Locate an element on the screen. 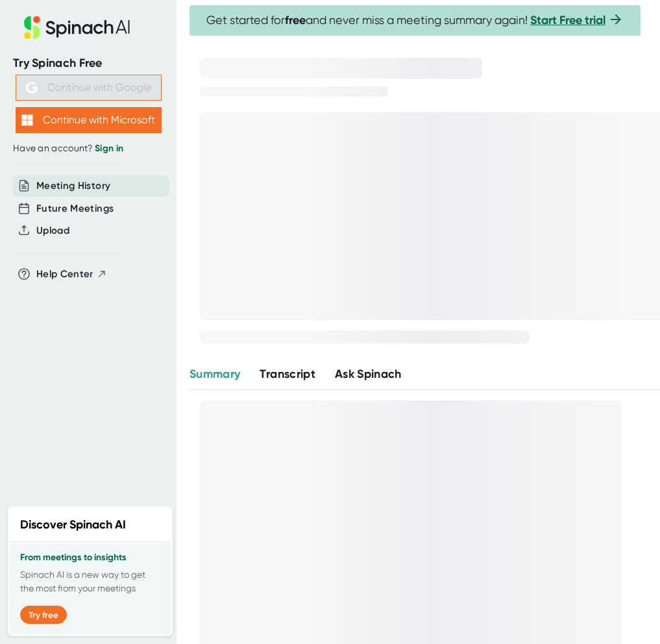  button: Meeting History is located at coordinates (74, 186).